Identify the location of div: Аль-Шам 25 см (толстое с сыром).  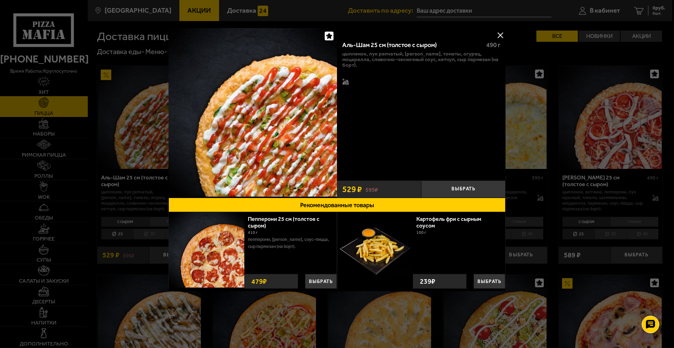
(411, 45).